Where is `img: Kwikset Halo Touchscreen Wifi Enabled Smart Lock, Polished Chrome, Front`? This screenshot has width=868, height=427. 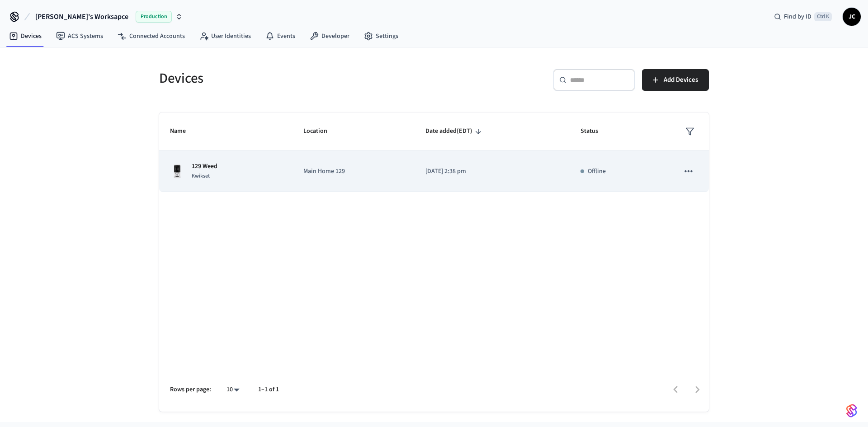
img: Kwikset Halo Touchscreen Wifi Enabled Smart Lock, Polished Chrome, Front is located at coordinates (177, 171).